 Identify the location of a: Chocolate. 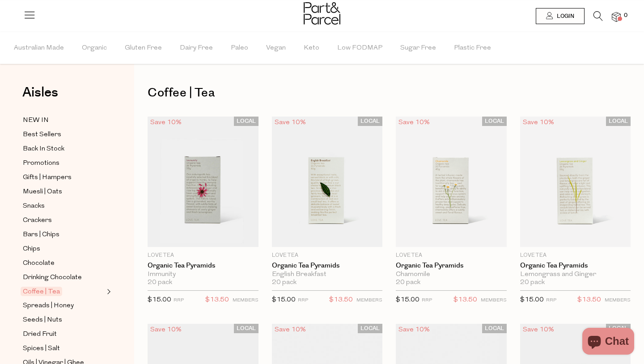
(63, 263).